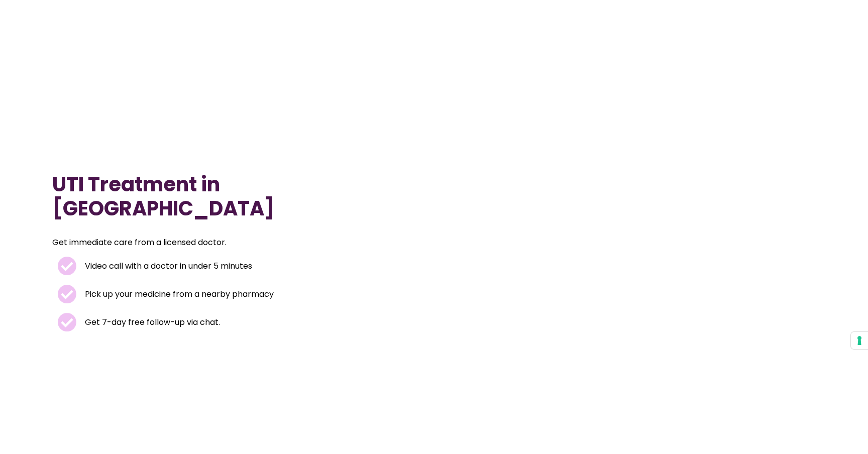  I want to click on p: Get immediate care from a licensed doctor., so click(203, 243).